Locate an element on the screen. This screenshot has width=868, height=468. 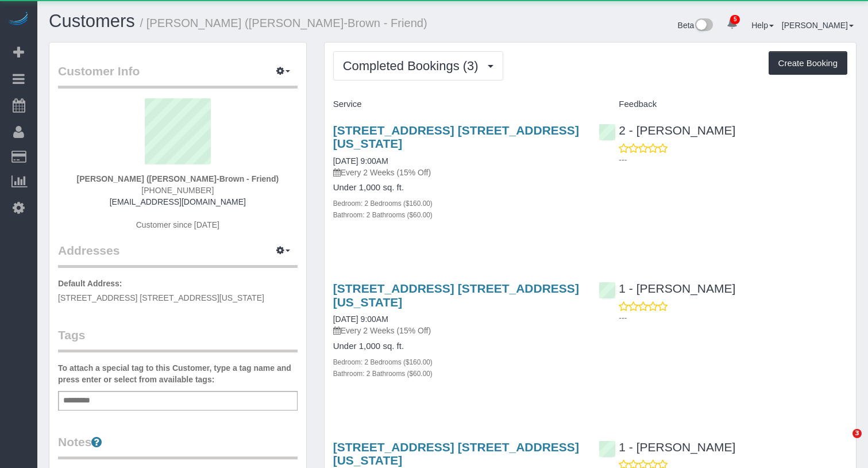
legend: Notes is located at coordinates (177, 446).